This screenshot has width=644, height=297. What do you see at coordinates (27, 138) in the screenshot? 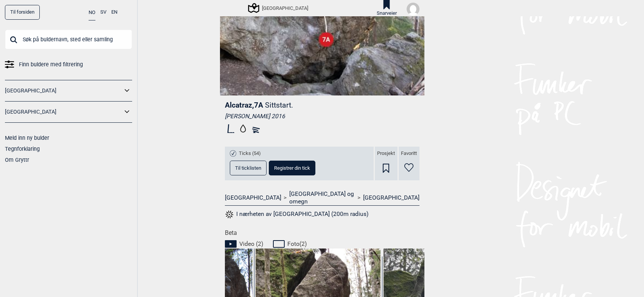
I see `a: Meld inn ny bulder` at bounding box center [27, 138].